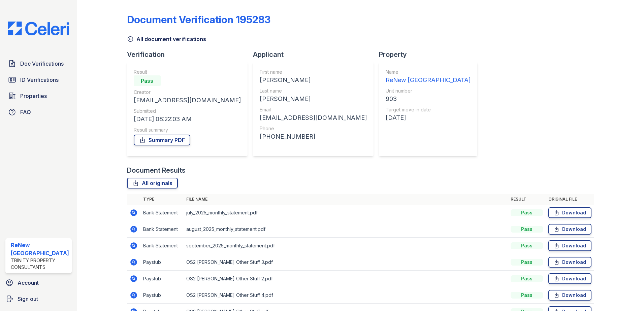 This screenshot has height=311, width=644. I want to click on div: Verification, so click(190, 54).